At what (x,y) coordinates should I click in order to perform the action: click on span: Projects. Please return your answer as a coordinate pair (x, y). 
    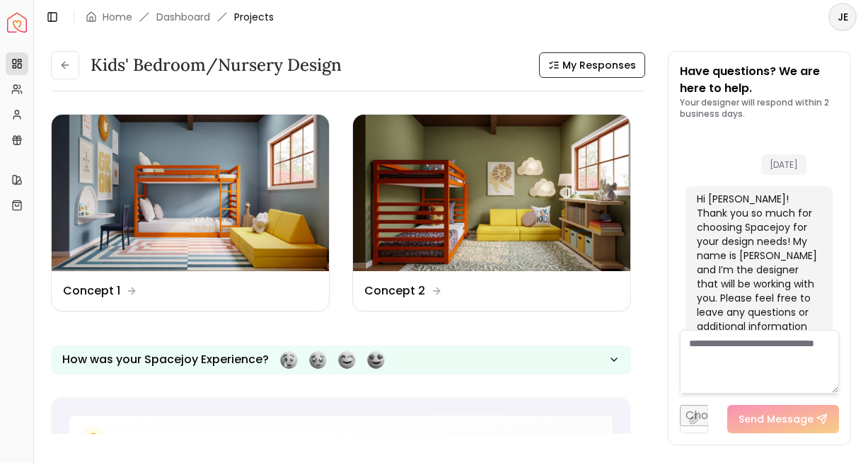
    Looking at the image, I should click on (254, 17).